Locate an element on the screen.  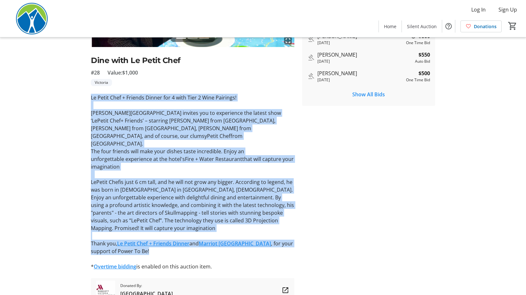
mat-icon: fullscreen is located at coordinates (288, 41).